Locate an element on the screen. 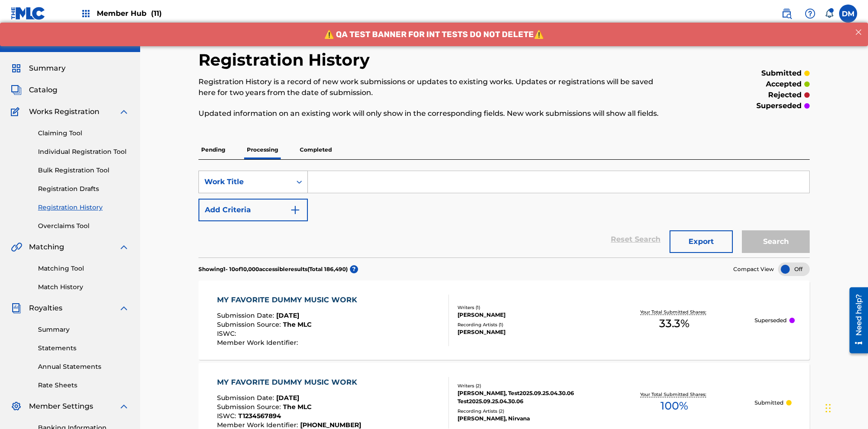  a: SummarySummary is located at coordinates (38, 68).